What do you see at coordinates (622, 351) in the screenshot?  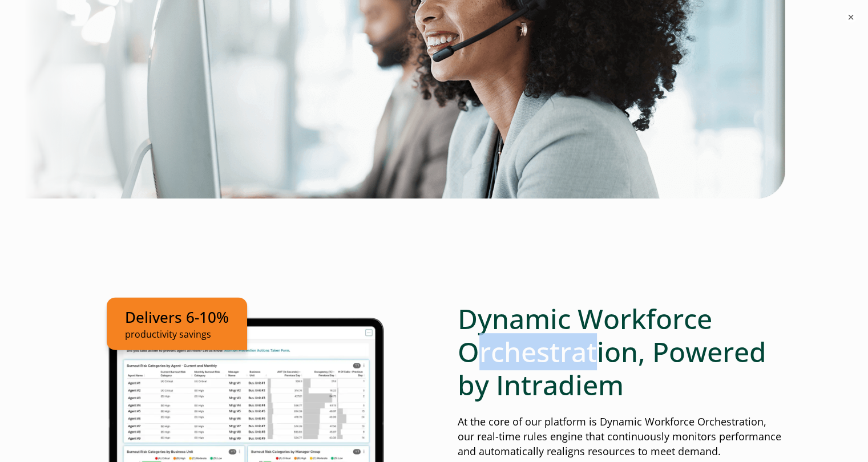 I see `h2: Dynamic Workforce Orchestration, Powered by Intradiem` at bounding box center [622, 351].